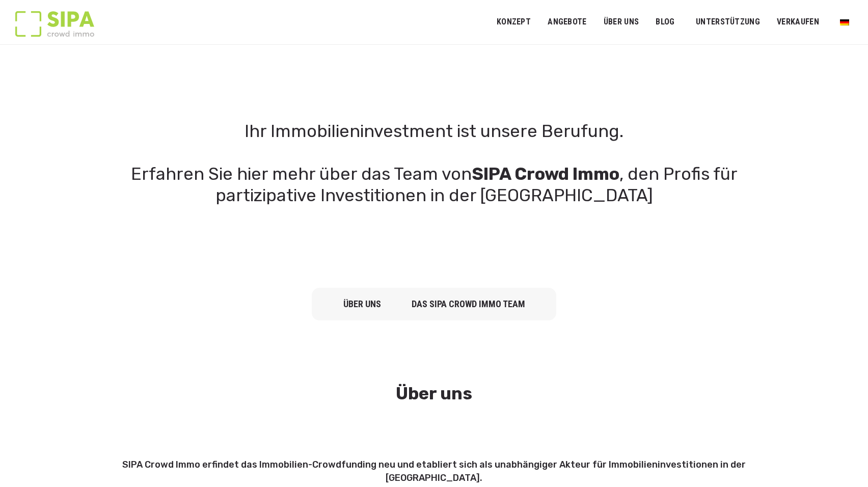 The height and width of the screenshot is (487, 868). What do you see at coordinates (674, 22) in the screenshot?
I see `nav: Primäres Menü` at bounding box center [674, 22].